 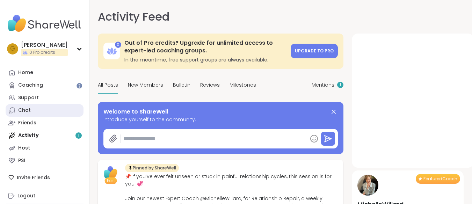 What do you see at coordinates (44, 196) in the screenshot?
I see `a: Logout` at bounding box center [44, 196].